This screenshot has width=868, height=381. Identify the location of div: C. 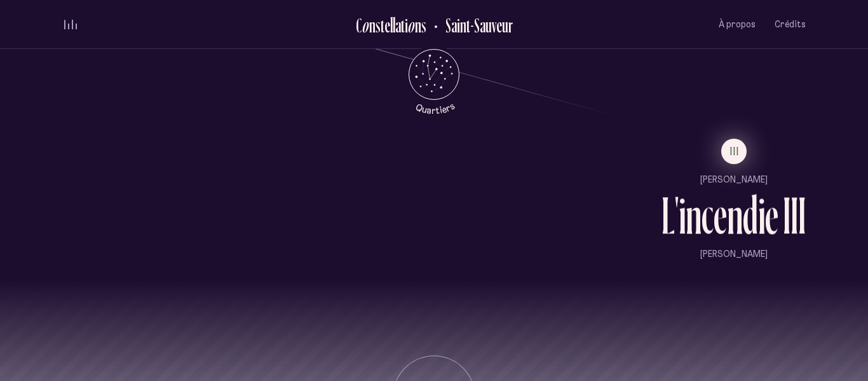
(358, 24).